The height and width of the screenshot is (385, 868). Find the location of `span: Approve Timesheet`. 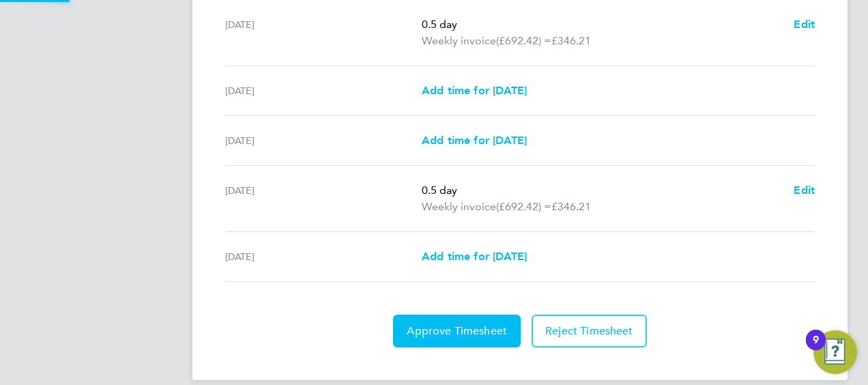

span: Approve Timesheet is located at coordinates (457, 331).